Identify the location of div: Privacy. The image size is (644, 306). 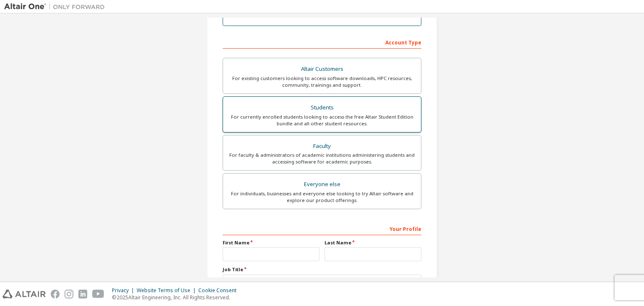
(124, 291).